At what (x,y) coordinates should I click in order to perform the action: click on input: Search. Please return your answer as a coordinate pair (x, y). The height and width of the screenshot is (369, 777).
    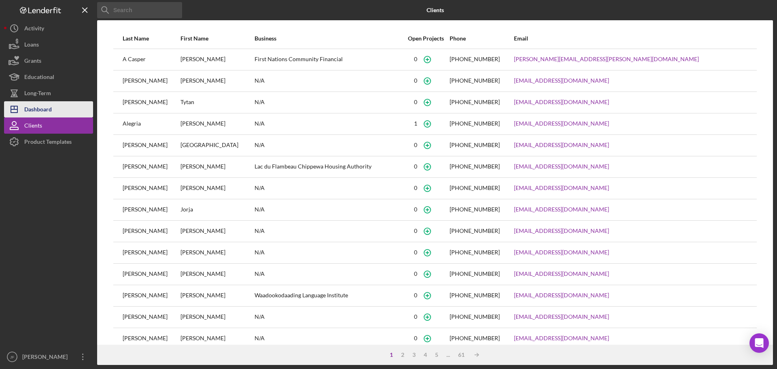
    Looking at the image, I should click on (140, 10).